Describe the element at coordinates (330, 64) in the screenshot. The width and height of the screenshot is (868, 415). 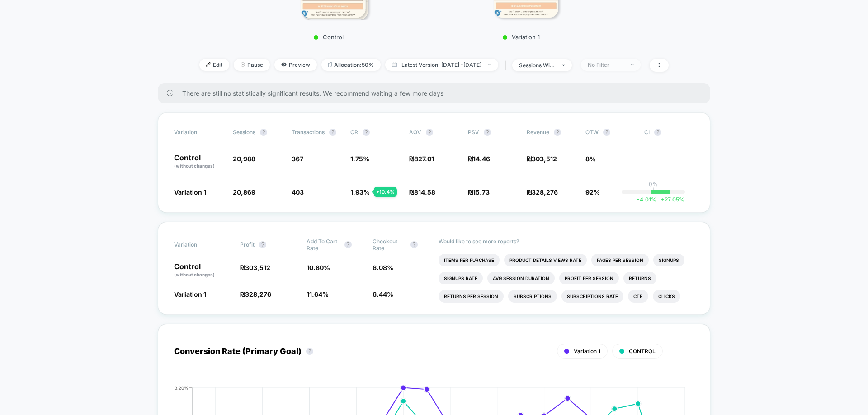
I see `img: rebalance` at that location.